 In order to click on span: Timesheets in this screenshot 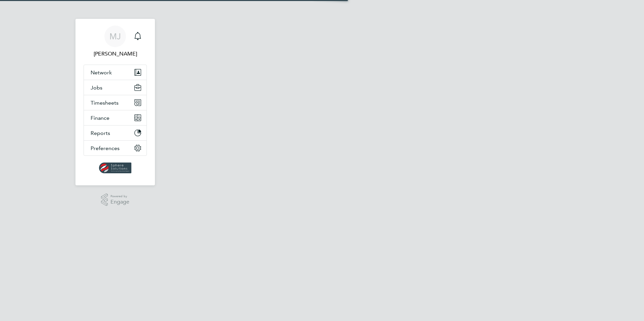, I will do `click(105, 103)`.